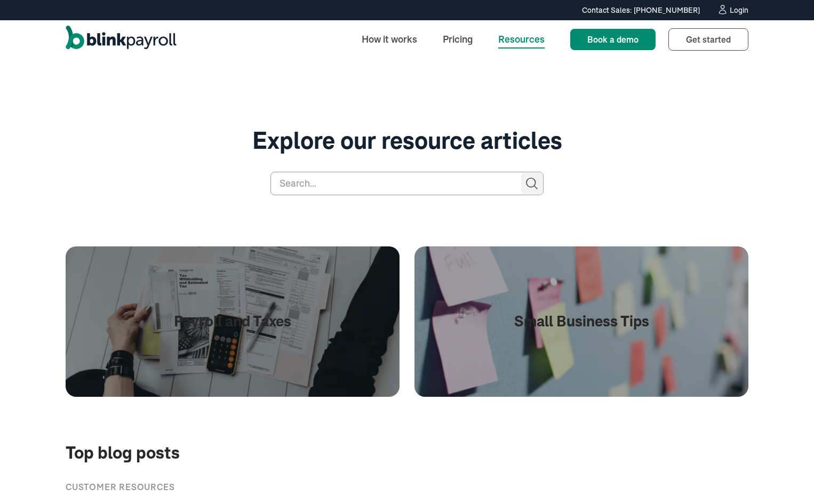 This screenshot has width=814, height=504. I want to click on h1: Explore our resource articles, so click(407, 141).